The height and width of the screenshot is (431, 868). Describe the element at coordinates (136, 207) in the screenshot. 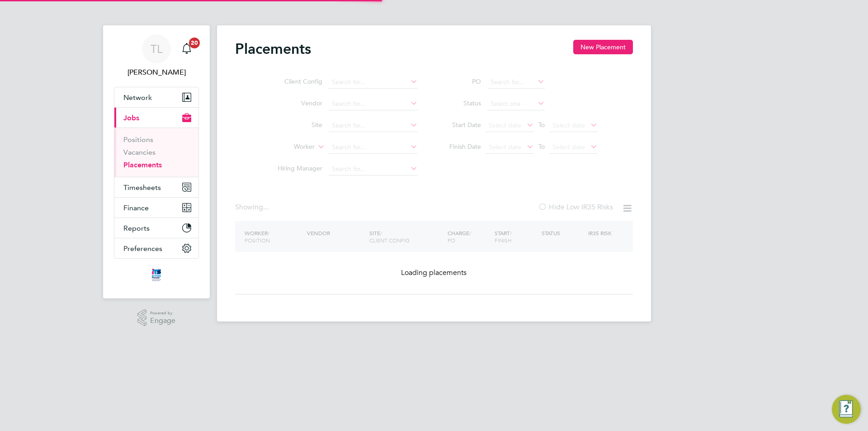

I see `span: Finance` at that location.